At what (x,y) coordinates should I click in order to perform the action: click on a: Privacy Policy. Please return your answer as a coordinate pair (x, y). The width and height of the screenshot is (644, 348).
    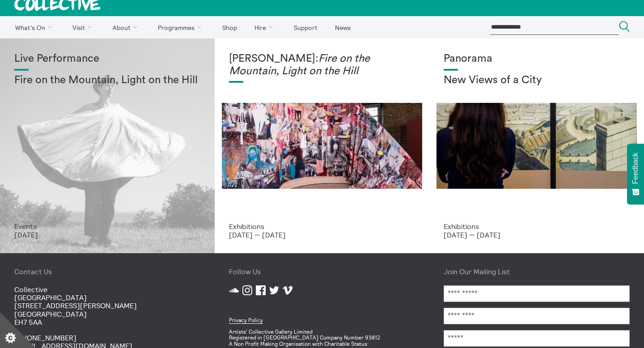
    Looking at the image, I should click on (246, 320).